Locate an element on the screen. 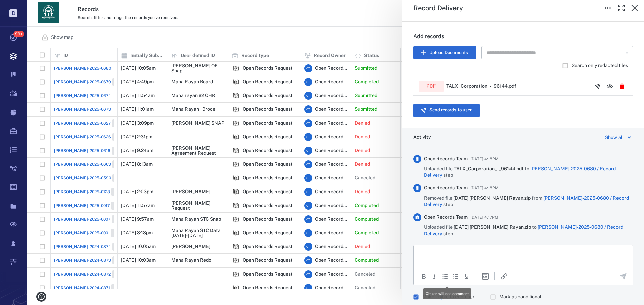 This screenshot has width=644, height=305. span: Make visible to end-user is located at coordinates (448, 297).